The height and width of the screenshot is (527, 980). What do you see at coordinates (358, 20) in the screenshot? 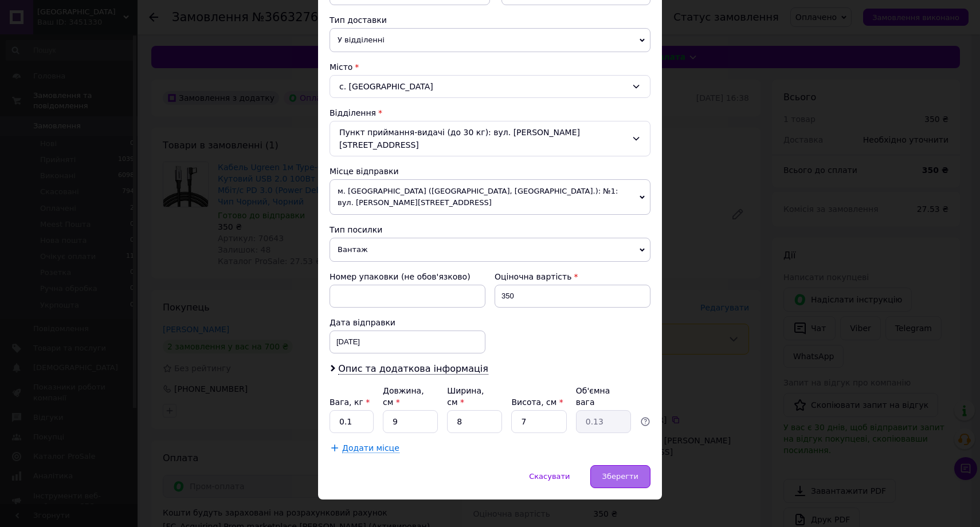
I see `span: Тип доставки` at bounding box center [358, 20].